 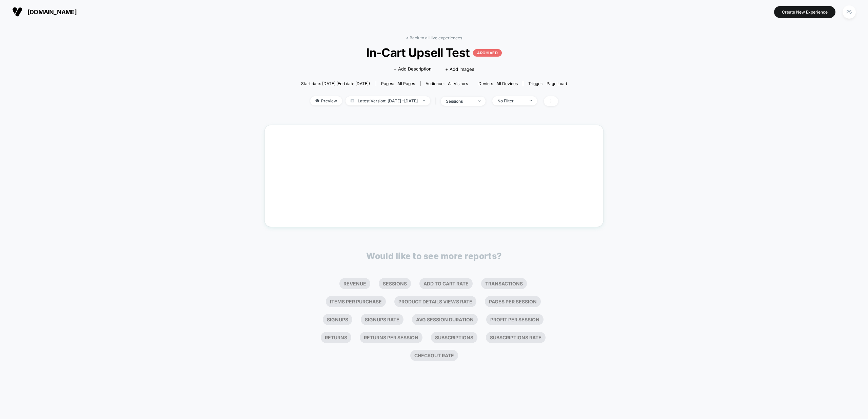 I want to click on li: Checkout Rate, so click(x=434, y=355).